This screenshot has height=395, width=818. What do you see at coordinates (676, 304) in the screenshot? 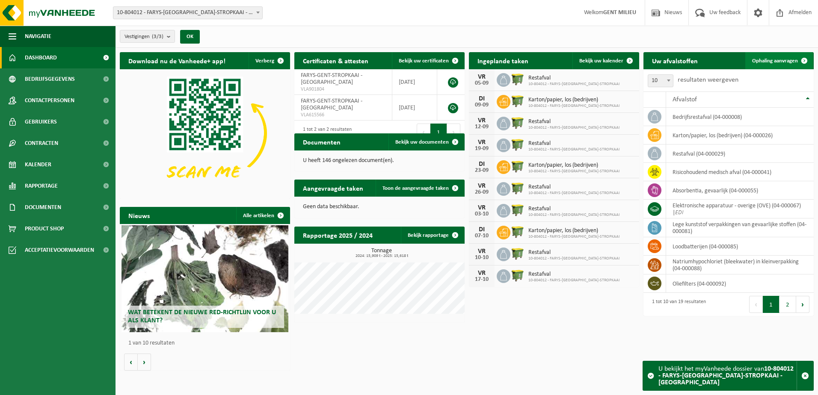
I see `div: 1 tot 10 van 19 resultaten` at bounding box center [676, 304].